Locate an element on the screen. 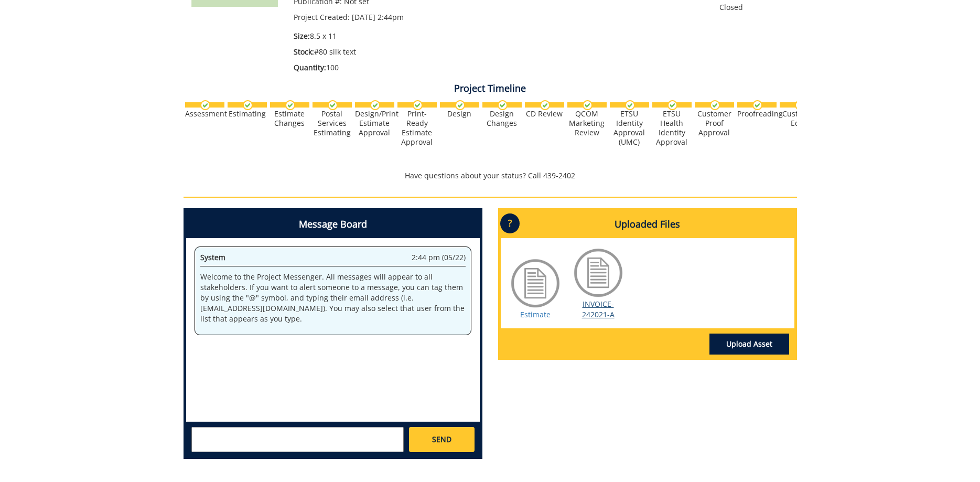 The image size is (980, 482). p: Have questions about your status? Call 439-2402 is located at coordinates (490, 176).